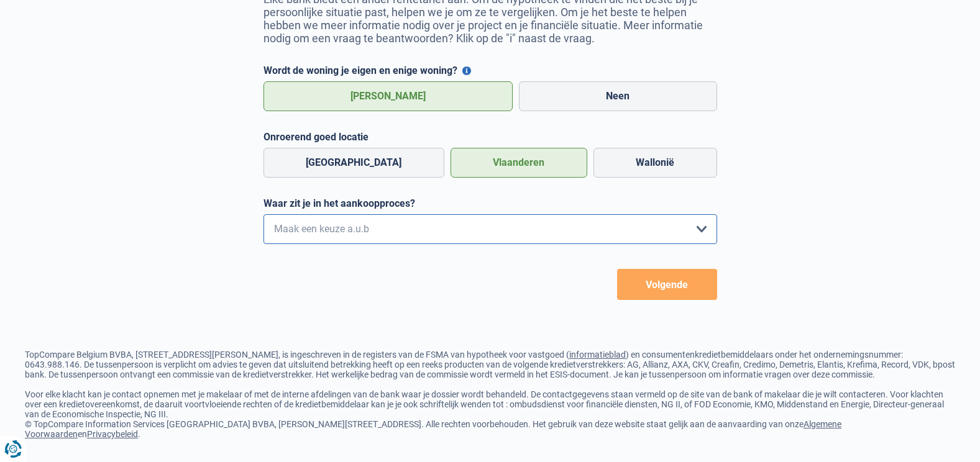 Image resolution: width=980 pixels, height=462 pixels. I want to click on label: Vlaanderen, so click(519, 162).